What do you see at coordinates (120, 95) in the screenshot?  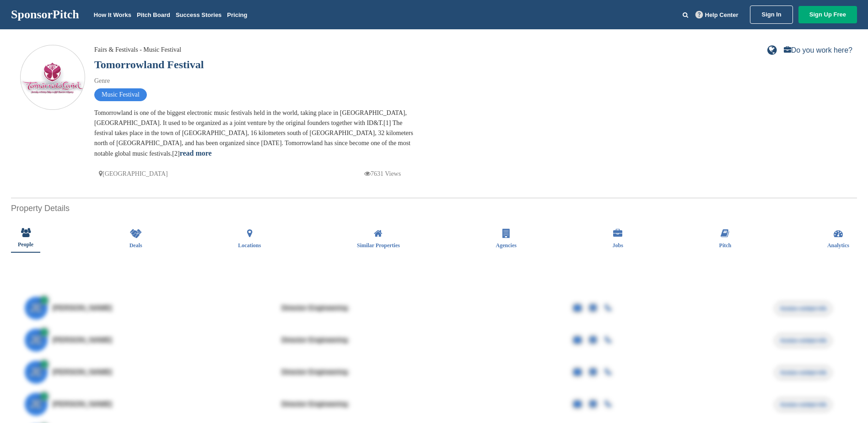 I see `span: Music Festival` at bounding box center [120, 95].